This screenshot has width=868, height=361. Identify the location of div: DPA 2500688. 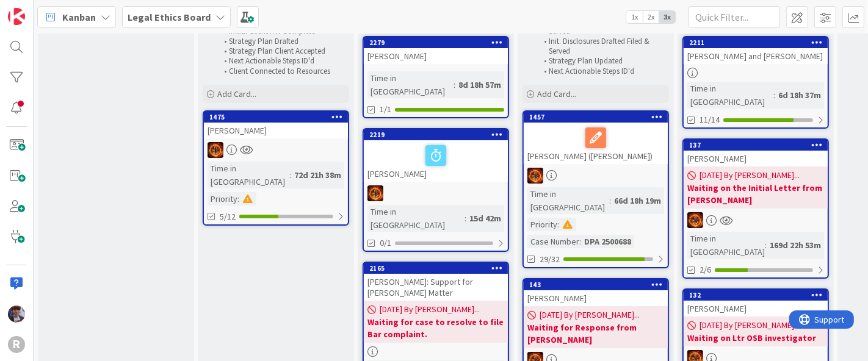
(607, 241).